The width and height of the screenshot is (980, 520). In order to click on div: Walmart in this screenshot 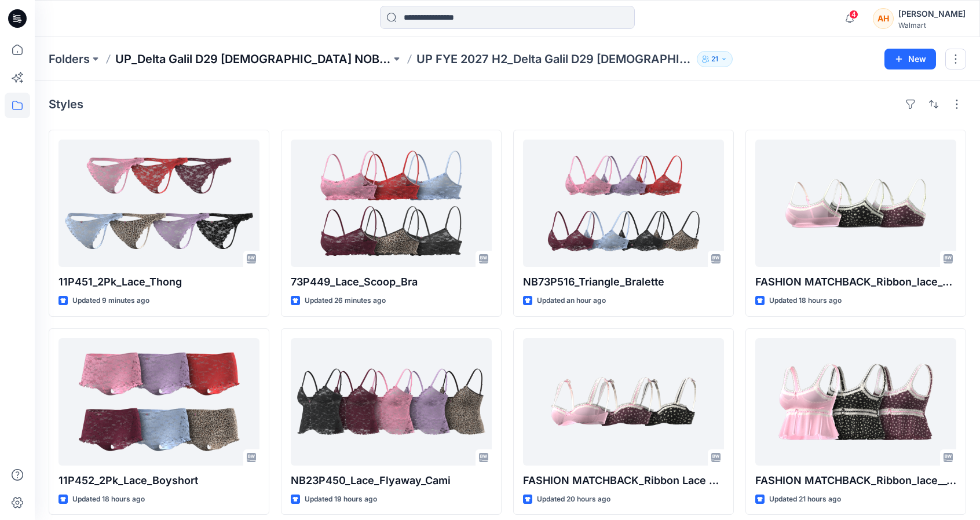, I will do `click(932, 25)`.